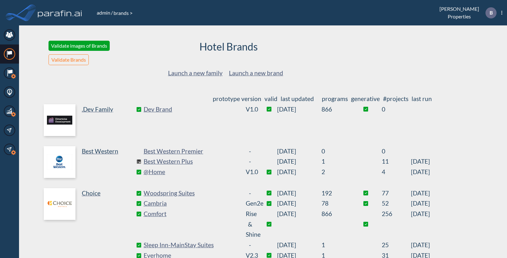  What do you see at coordinates (91, 193) in the screenshot?
I see `p: Choice` at bounding box center [91, 193].